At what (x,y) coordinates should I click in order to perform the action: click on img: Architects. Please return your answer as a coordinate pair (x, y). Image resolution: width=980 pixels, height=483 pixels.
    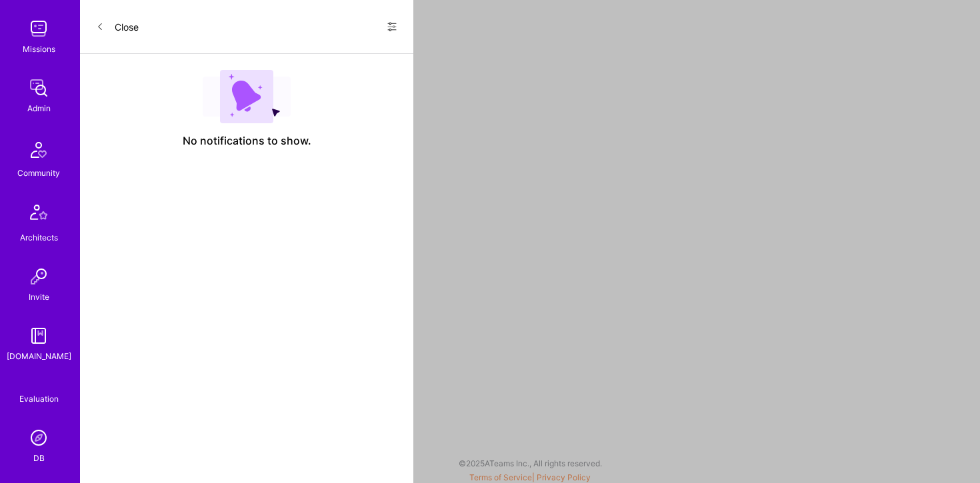
    Looking at the image, I should click on (39, 214).